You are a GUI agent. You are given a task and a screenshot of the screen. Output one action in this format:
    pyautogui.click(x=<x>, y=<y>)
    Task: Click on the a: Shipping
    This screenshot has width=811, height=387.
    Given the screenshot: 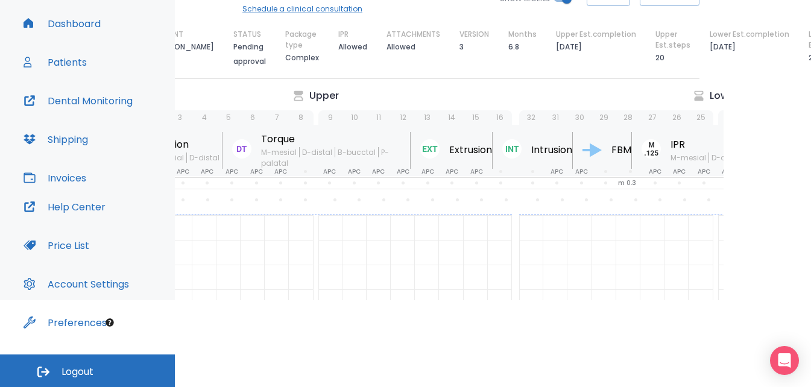 What is the action you would take?
    pyautogui.click(x=55, y=139)
    